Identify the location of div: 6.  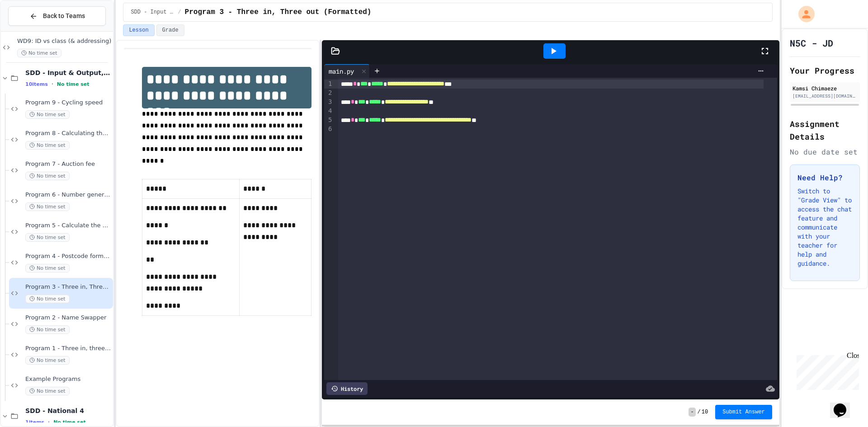
(329, 129).